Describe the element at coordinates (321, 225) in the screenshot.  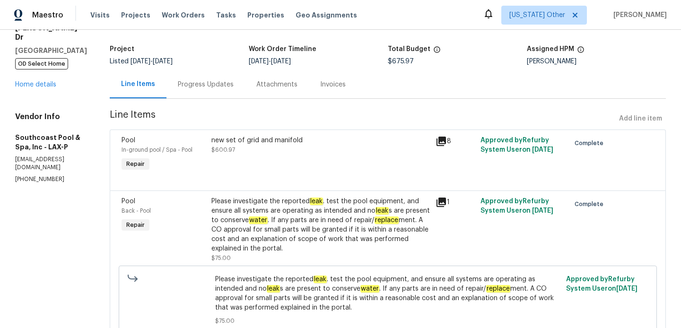
I see `div: Please investigate the reported . test the pool equipment, and ensure all systems are operating a...` at that location.